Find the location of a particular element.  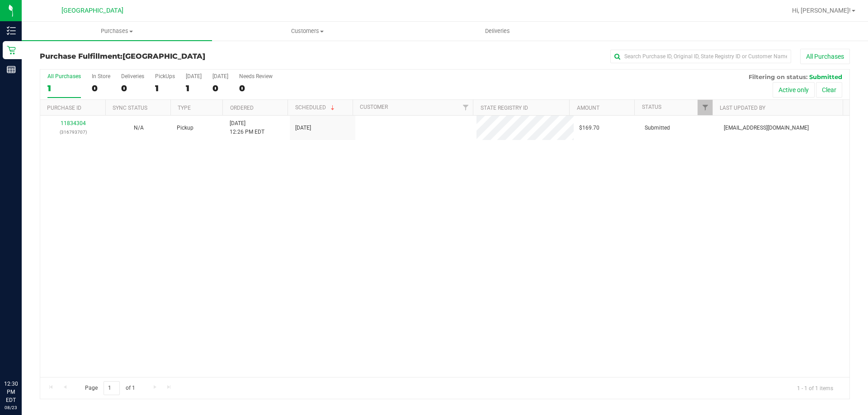

input: 1 is located at coordinates (112, 388).